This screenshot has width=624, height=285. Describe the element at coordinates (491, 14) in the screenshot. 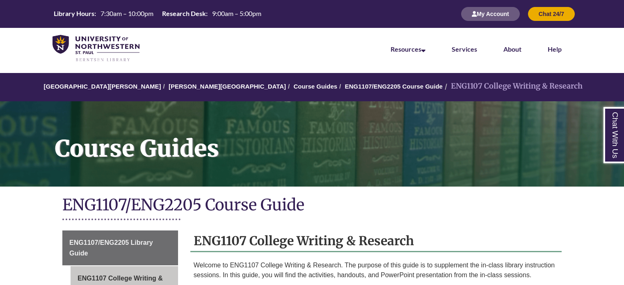

I see `button: My Account` at that location.